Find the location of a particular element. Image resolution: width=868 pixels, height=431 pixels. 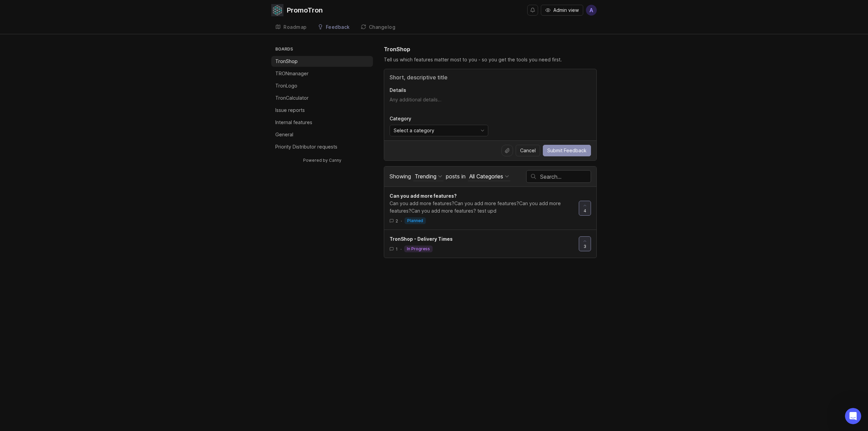

a: General is located at coordinates (322, 135).